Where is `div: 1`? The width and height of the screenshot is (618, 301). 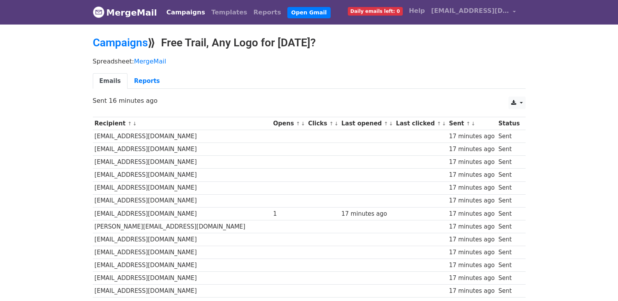
div: 1 is located at coordinates (289, 214).